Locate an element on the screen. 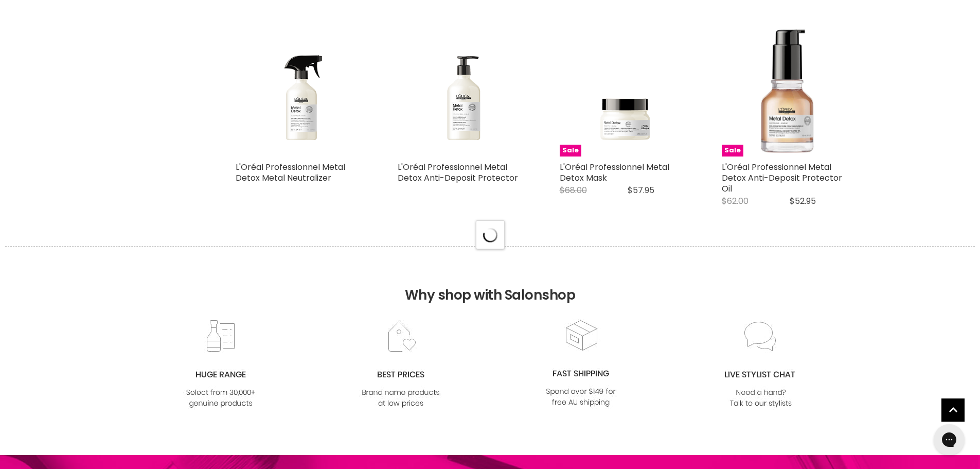 The width and height of the screenshot is (980, 469). img: L'Oréal Professionnel Metal Detox Mask is located at coordinates (625, 91).